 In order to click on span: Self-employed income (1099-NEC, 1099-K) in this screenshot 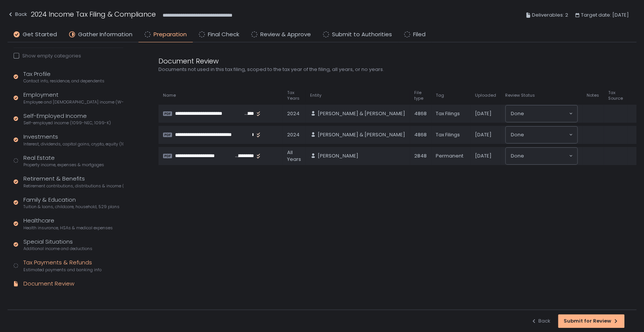, I will do `click(67, 122)`.